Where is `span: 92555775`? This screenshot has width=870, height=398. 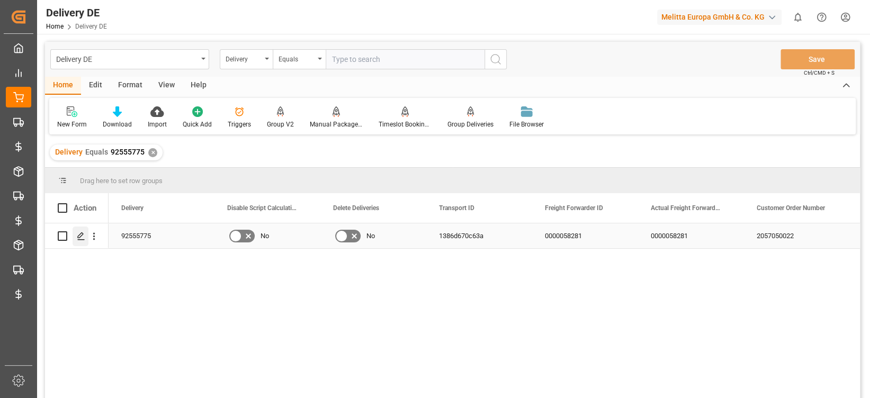
span: 92555775 is located at coordinates (128, 152).